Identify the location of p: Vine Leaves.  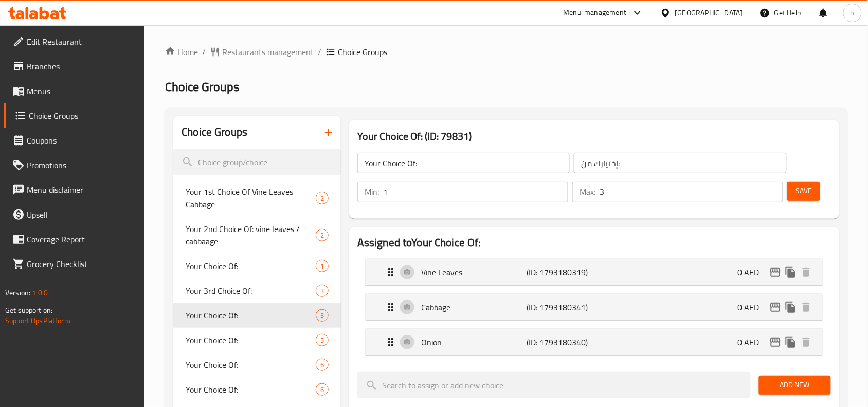
(474, 272).